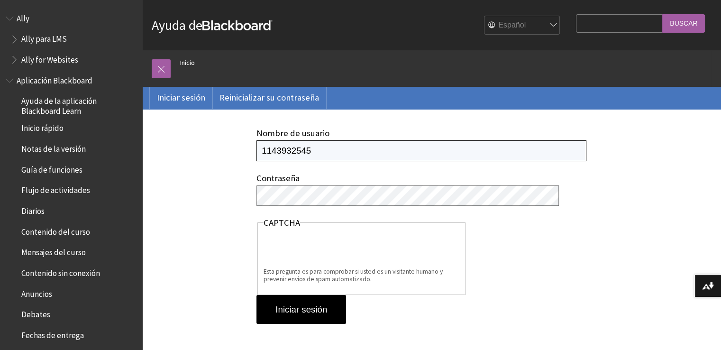 The height and width of the screenshot is (350, 721). Describe the element at coordinates (33, 209) in the screenshot. I see `span: Diarios` at that location.